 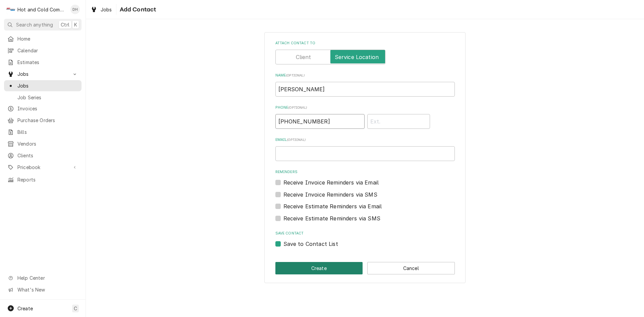 I want to click on a: Job Series, so click(x=42, y=98).